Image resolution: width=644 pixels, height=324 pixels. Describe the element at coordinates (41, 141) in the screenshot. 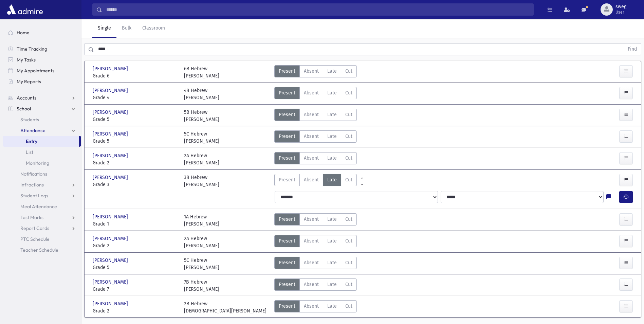

I see `a: Entry` at that location.